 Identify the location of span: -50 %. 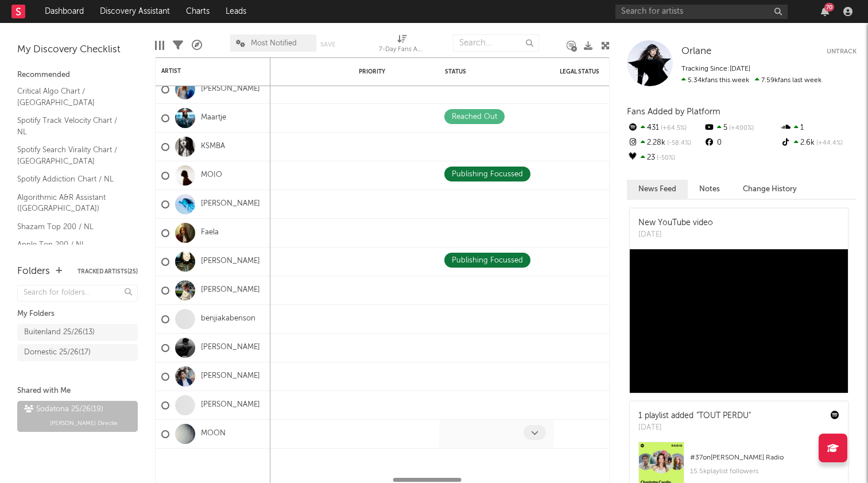
(665, 158).